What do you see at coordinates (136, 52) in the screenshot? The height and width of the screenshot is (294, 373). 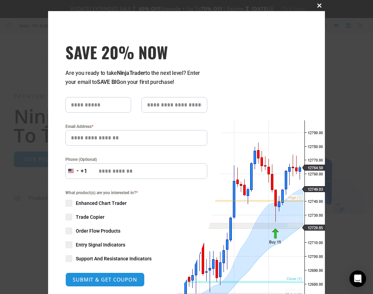 I see `span: SAVE 20% NOW` at bounding box center [136, 52].